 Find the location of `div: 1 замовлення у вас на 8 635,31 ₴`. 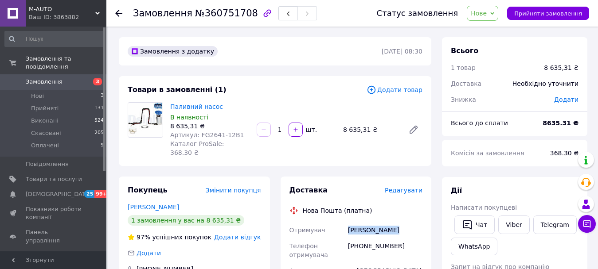

div: 1 замовлення у вас на 8 635,31 ₴ is located at coordinates (186, 221).